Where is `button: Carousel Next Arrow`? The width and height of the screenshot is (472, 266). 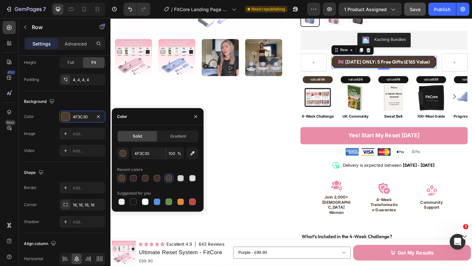 button: Carousel Next Arrow is located at coordinates (374, 85).